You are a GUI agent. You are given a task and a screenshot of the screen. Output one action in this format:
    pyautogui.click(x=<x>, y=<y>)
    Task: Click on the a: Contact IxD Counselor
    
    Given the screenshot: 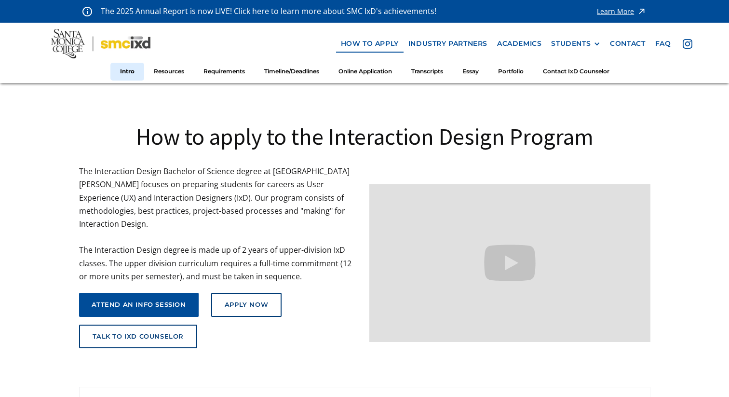 What is the action you would take?
    pyautogui.click(x=576, y=71)
    